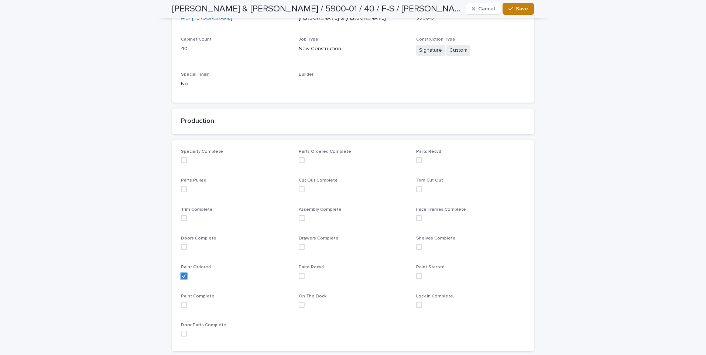 The image size is (706, 355). What do you see at coordinates (429, 181) in the screenshot?
I see `span: Trim Cut Out` at bounding box center [429, 181].